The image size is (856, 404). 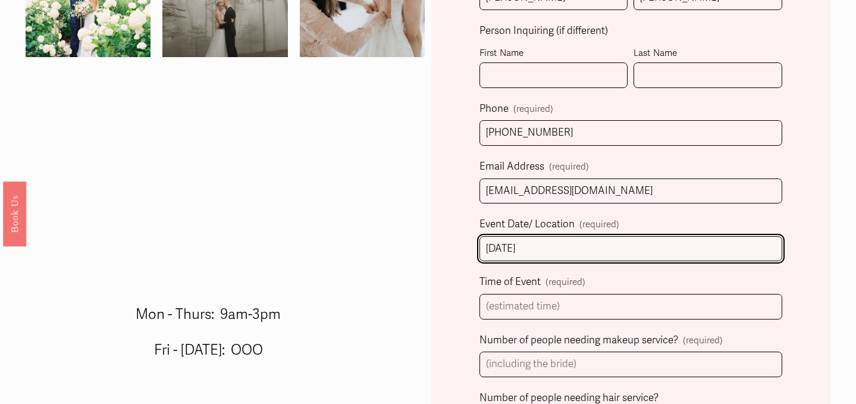 I want to click on span: Email Address, so click(x=512, y=167).